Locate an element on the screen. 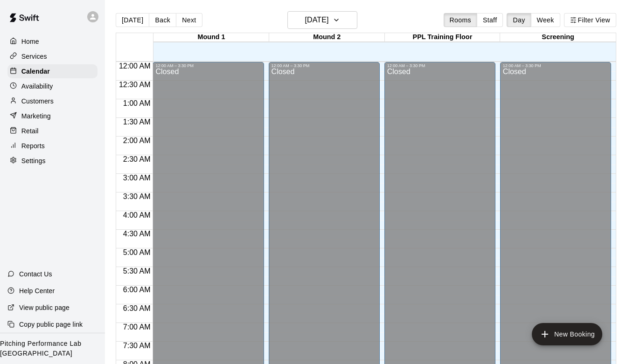 This screenshot has width=627, height=364. p: Availability is located at coordinates (38, 86).